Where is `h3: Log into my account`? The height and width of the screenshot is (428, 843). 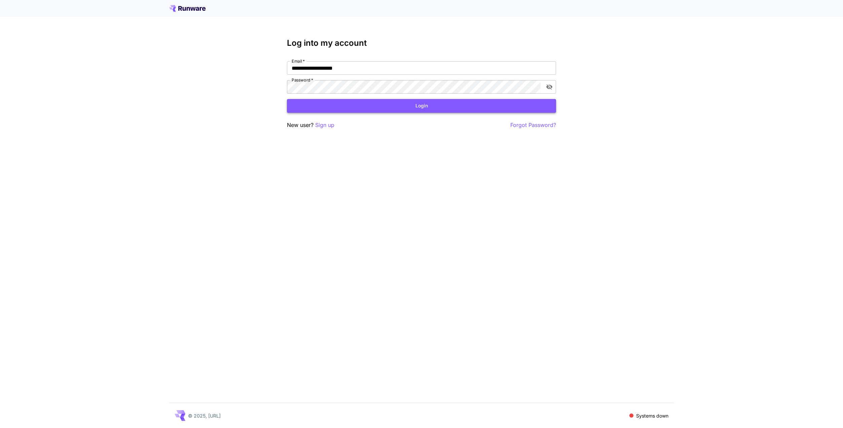
h3: Log into my account is located at coordinates (422, 43).